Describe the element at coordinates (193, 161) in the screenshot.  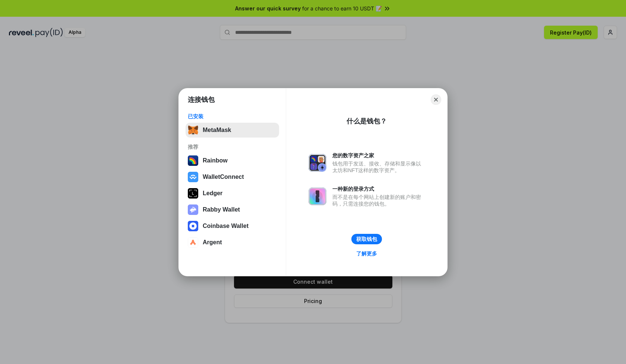
I see `img: svg+xml,%3Csvg%20width%3D%22120%22%20height%3D%22120%22%20viewBox%3D%220%200%20120%20120%22%20fil...` at that location.